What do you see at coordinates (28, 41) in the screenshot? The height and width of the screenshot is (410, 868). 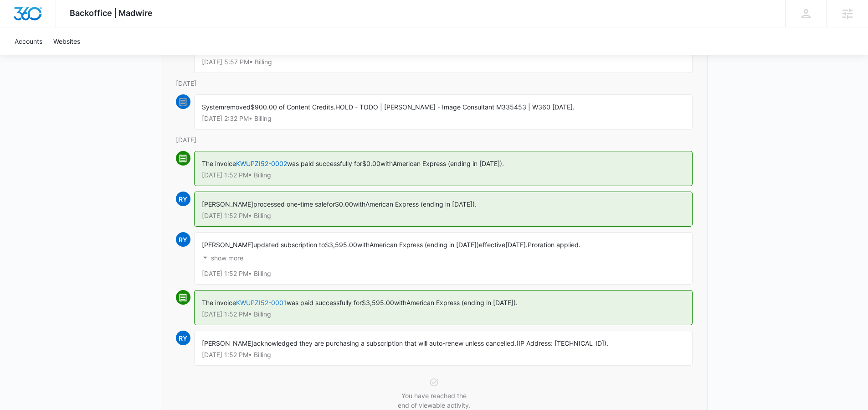 I see `a: Accounts` at bounding box center [28, 41].